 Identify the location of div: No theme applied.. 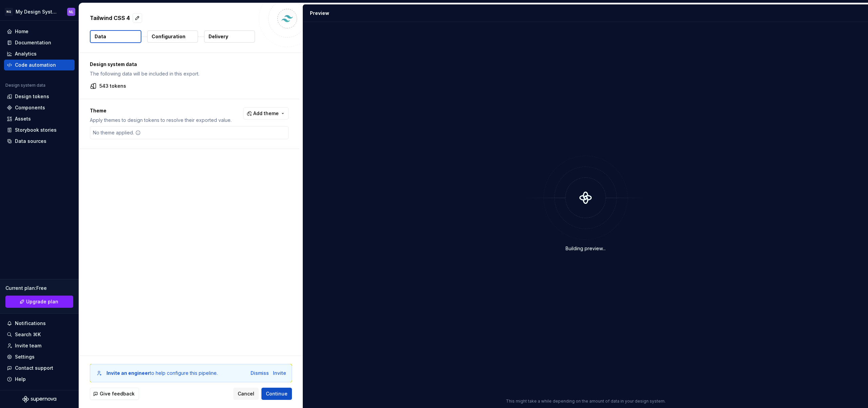
(117, 133).